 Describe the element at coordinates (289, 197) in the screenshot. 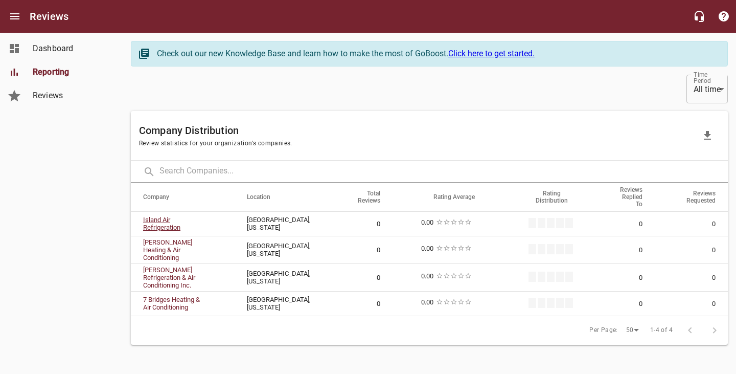

I see `th: Location` at that location.